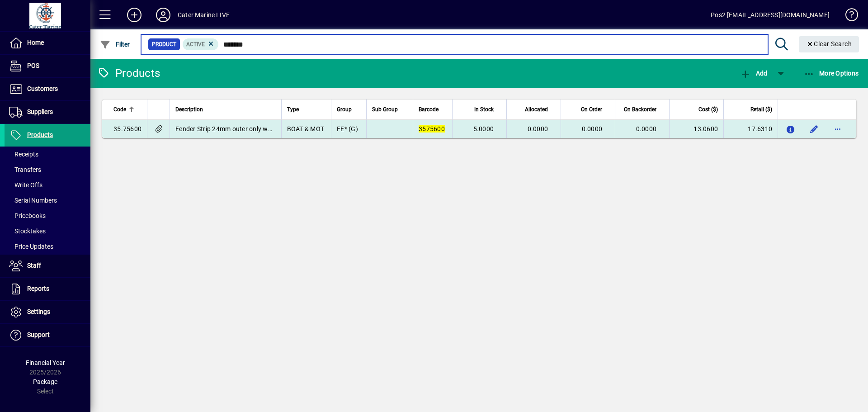  I want to click on div: Type, so click(306, 110).